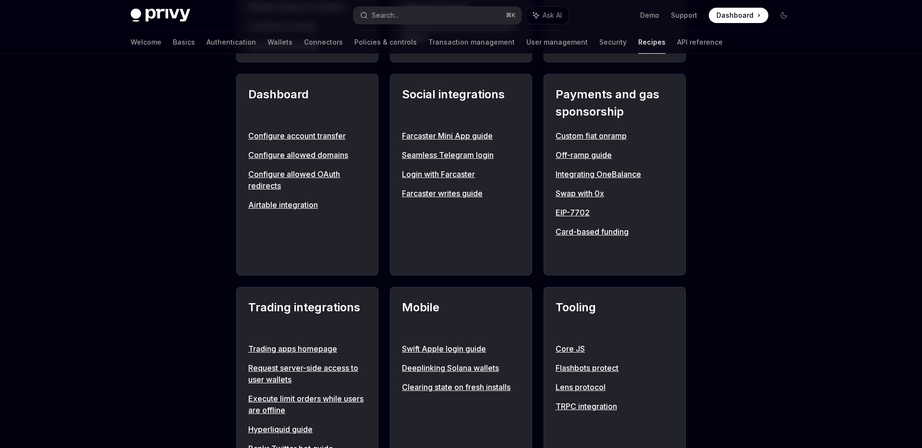 Image resolution: width=922 pixels, height=448 pixels. Describe the element at coordinates (738, 15) in the screenshot. I see `a: Dashboard` at that location.